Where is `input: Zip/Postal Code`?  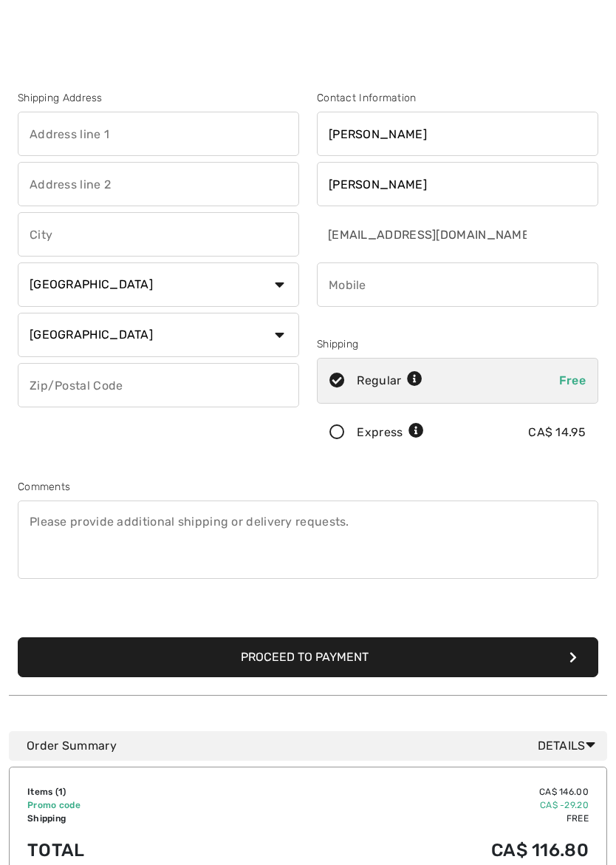
input: Zip/Postal Code is located at coordinates (158, 385).